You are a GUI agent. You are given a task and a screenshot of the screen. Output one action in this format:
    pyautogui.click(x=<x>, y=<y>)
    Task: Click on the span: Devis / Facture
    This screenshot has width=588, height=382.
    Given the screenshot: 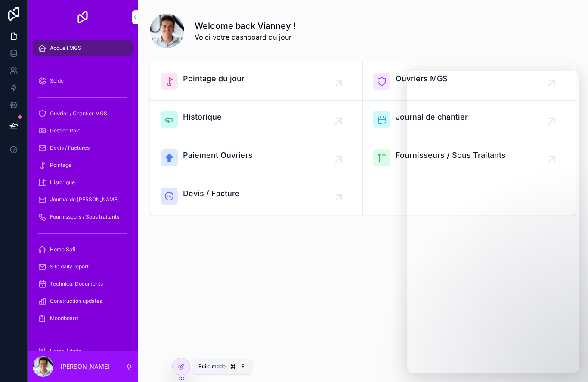 What is the action you would take?
    pyautogui.click(x=212, y=194)
    